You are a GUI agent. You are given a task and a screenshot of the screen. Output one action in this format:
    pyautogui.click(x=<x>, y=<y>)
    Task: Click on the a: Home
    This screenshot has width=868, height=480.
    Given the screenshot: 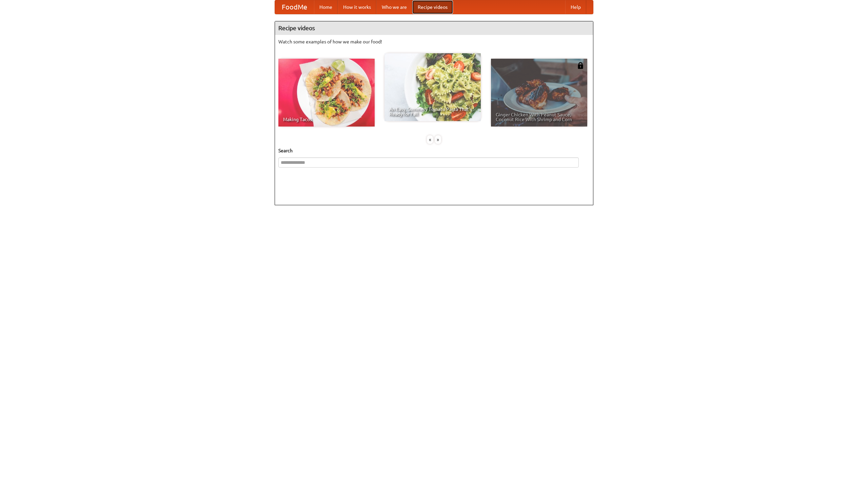 What is the action you would take?
    pyautogui.click(x=326, y=7)
    